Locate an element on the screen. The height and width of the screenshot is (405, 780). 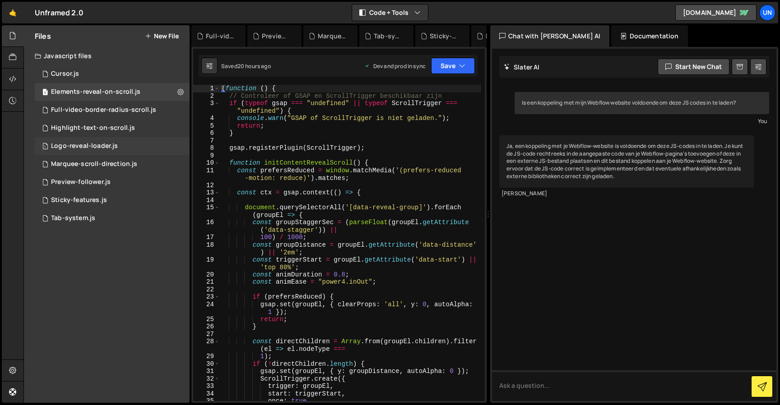
div: 17225/47973.js is located at coordinates (112, 218).